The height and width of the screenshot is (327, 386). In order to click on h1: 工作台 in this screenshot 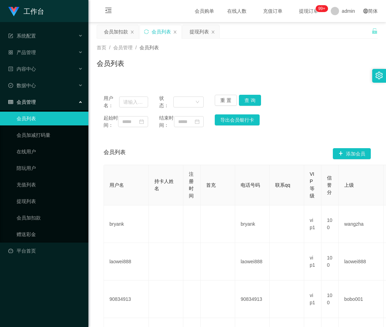, I will do `click(34, 11)`.